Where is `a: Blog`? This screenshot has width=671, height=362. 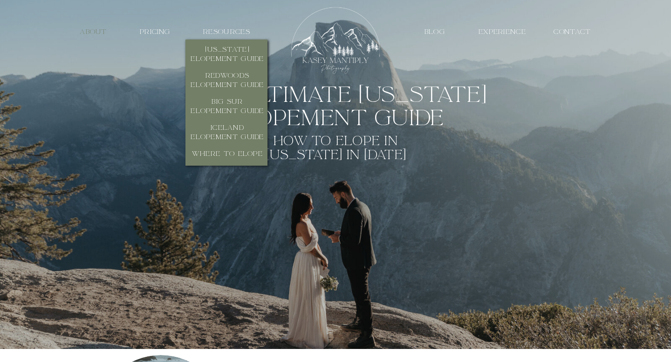
a: Blog is located at coordinates (435, 32).